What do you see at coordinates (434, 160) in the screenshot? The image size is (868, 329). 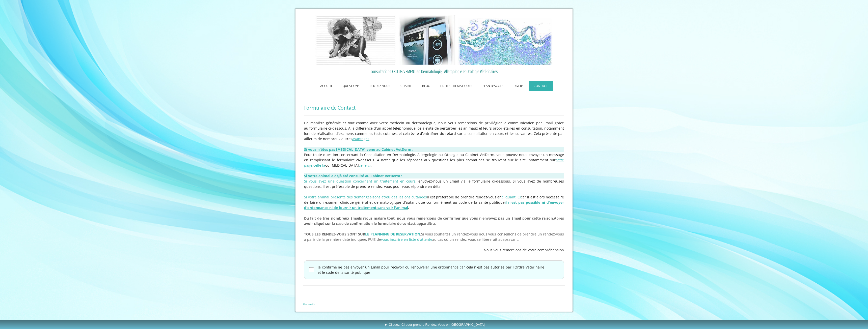 I see `span: Pour toute question concernant la Consultation en Dermatologie, Allergologie ou Otologie au Cabin...` at bounding box center [434, 160].